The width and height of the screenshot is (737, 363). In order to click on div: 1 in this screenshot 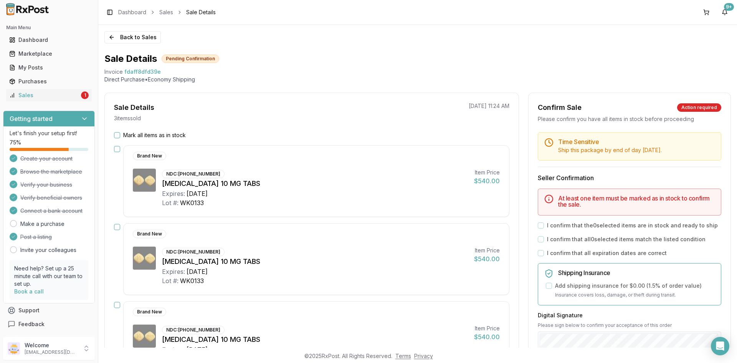, I will do `click(85, 95)`.